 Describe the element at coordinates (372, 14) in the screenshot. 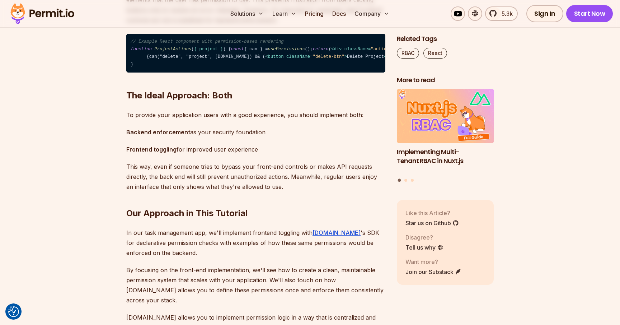

I see `button: Company` at that location.